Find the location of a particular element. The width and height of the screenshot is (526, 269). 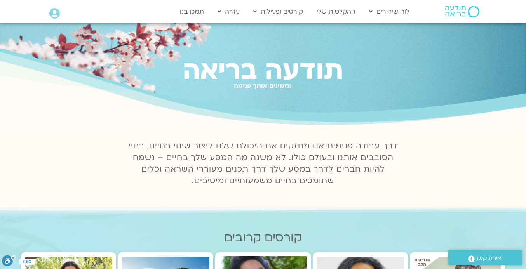

h2: קורסים קרובים is located at coordinates (263, 238).